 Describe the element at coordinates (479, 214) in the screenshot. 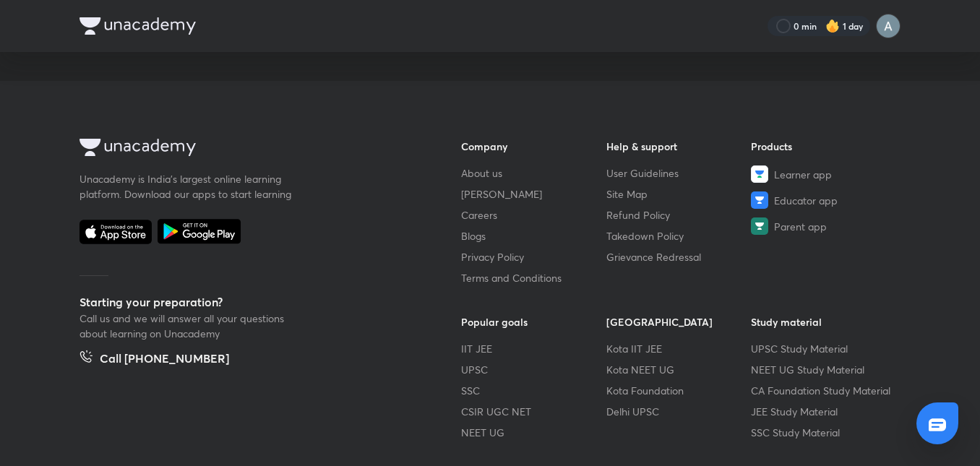

I see `span: Careers` at that location.